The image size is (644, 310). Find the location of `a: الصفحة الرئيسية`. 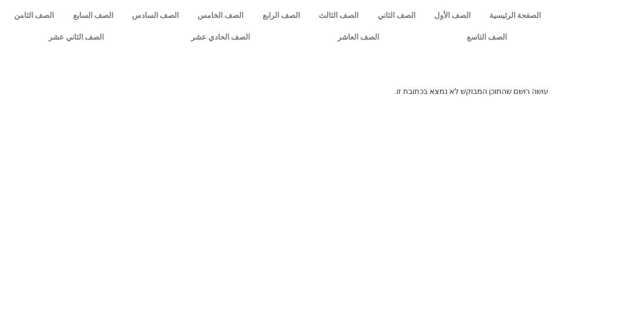

a: الصفحة الرئيسية is located at coordinates (515, 15).